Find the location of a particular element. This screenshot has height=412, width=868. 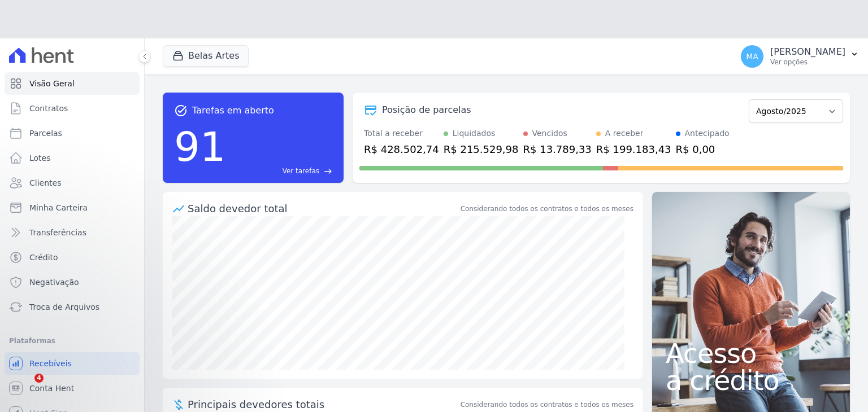

span: Lotes is located at coordinates (40, 158).